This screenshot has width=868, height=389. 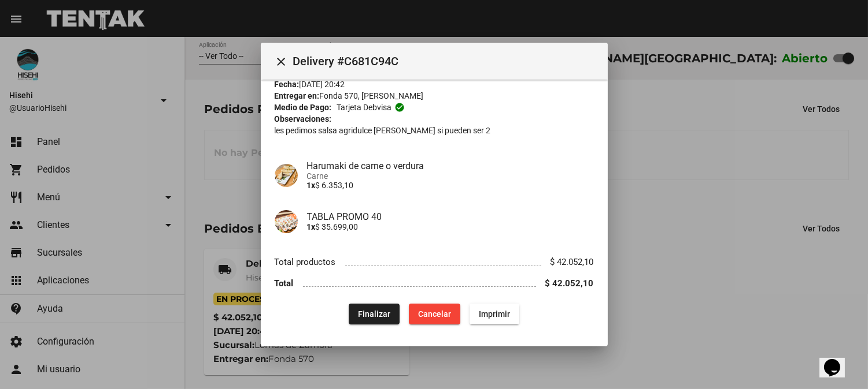 I want to click on mat-icon: check_circle, so click(x=400, y=107).